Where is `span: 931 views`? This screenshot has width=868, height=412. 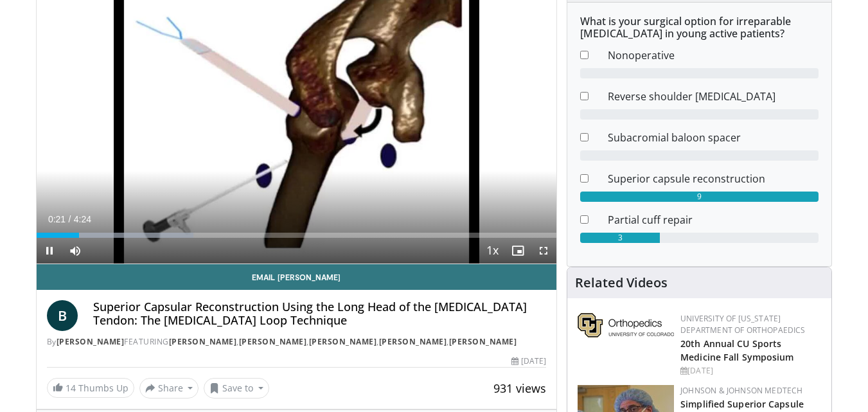 span: 931 views is located at coordinates (520, 388).